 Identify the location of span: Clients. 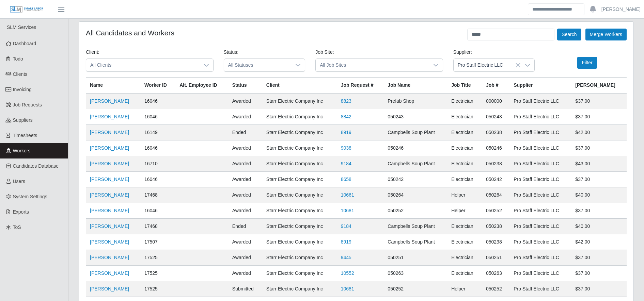
(20, 74).